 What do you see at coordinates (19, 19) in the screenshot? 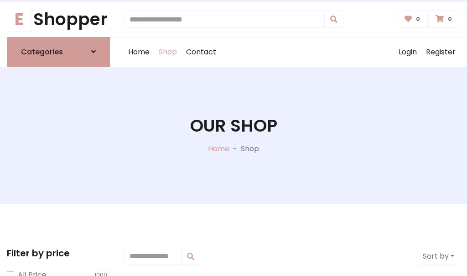
I see `span: E` at bounding box center [19, 19].